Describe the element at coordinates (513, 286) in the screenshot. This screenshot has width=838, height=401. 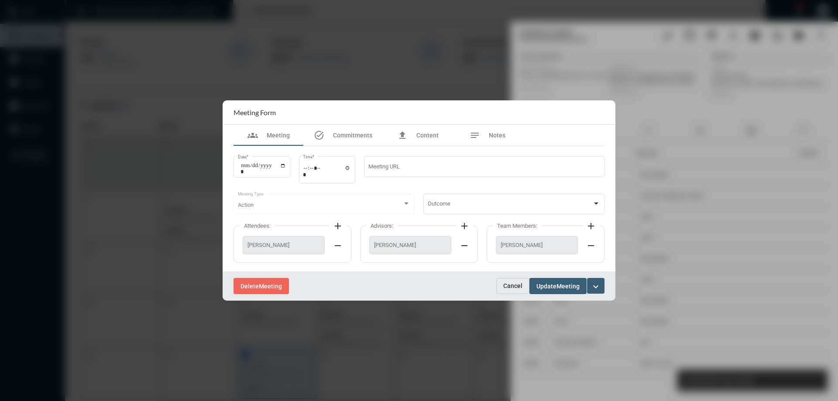
I see `button: Cancel` at that location.